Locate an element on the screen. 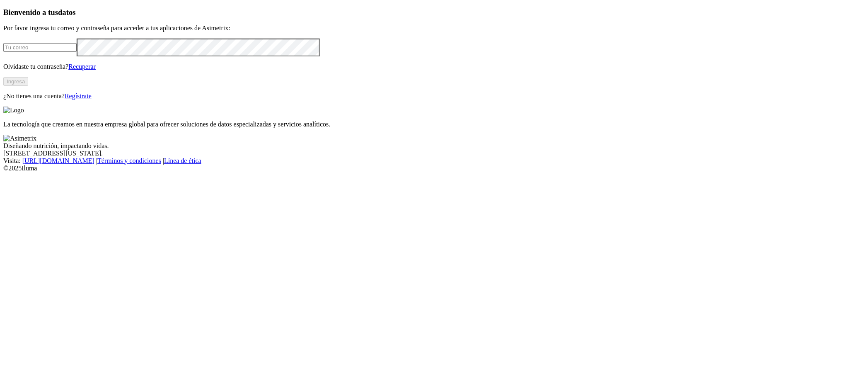 This screenshot has height=386, width=868. div: Visita : | | is located at coordinates (434, 161).